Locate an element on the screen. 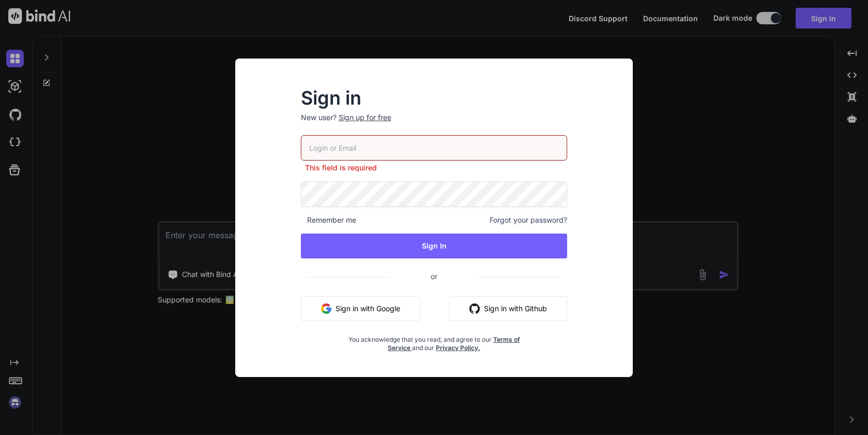 This screenshot has height=435, width=868. p: This field is required is located at coordinates (435, 168).